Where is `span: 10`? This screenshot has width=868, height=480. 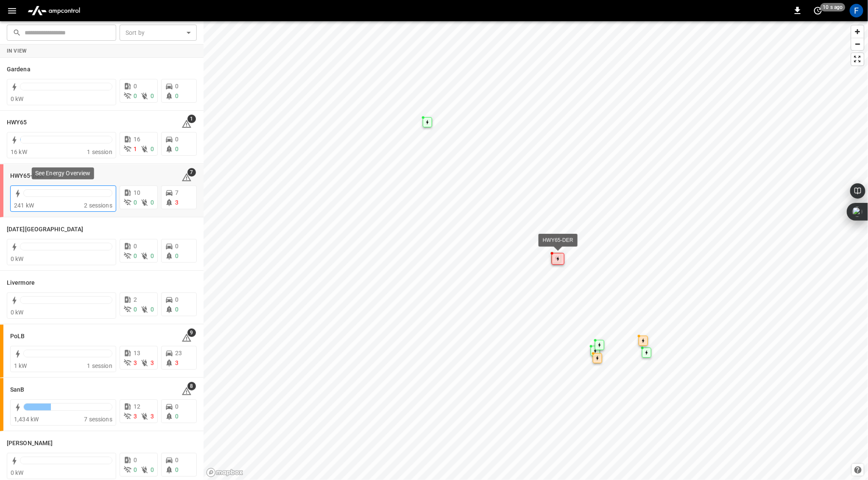
span: 10 is located at coordinates (137, 193).